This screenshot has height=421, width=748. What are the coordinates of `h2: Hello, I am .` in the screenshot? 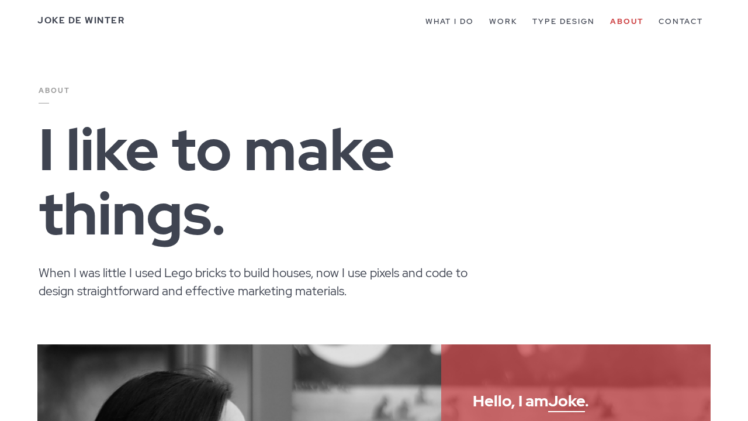 It's located at (575, 397).